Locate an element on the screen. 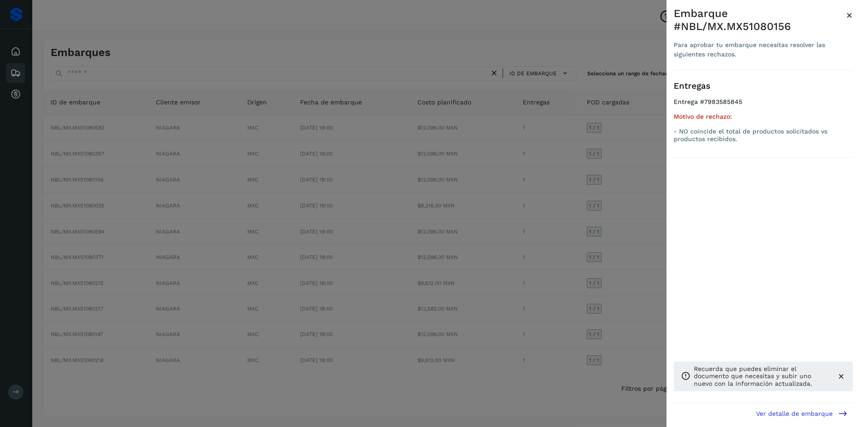 The width and height of the screenshot is (860, 427). div: Para aprobar tu embarque necesitas resolver las siguientes rechazos. is located at coordinates (759, 50).